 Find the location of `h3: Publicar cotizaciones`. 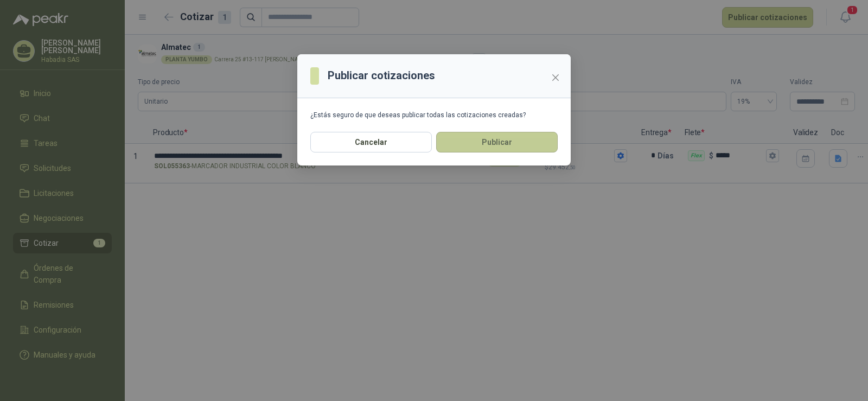

h3: Publicar cotizaciones is located at coordinates (381, 76).